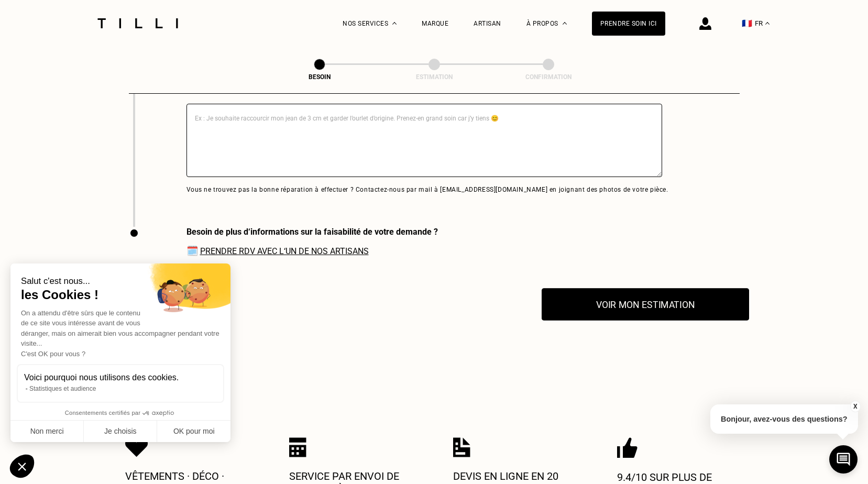 This screenshot has height=484, width=868. Describe the element at coordinates (767, 23) in the screenshot. I see `img: menu déroulant` at that location.